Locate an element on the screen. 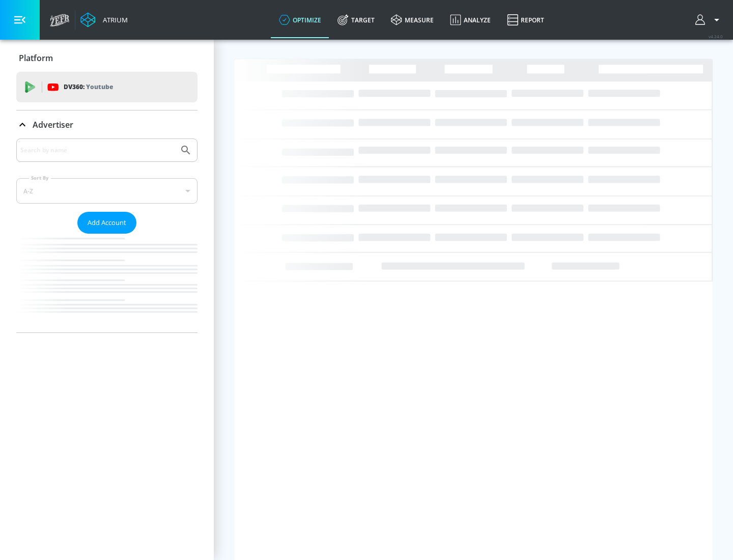  nav: list of Advertiser is located at coordinates (107, 283).